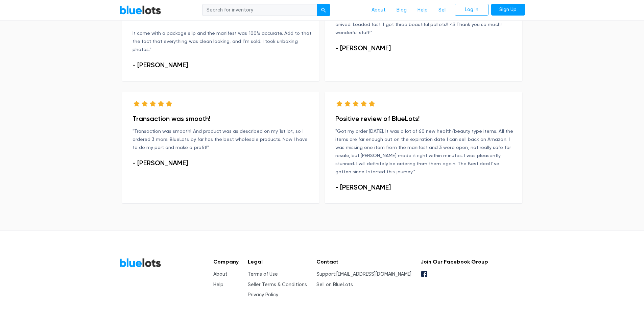 The image size is (644, 322). What do you see at coordinates (472, 10) in the screenshot?
I see `a: Log In` at bounding box center [472, 10].